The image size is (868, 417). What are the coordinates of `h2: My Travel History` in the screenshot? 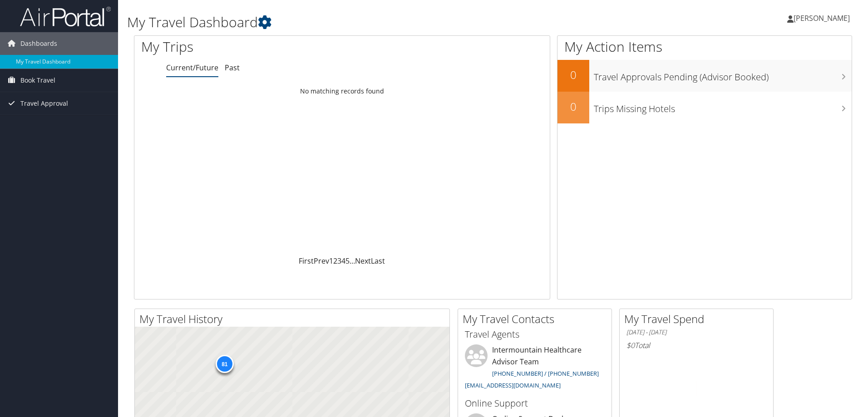 It's located at (294, 319).